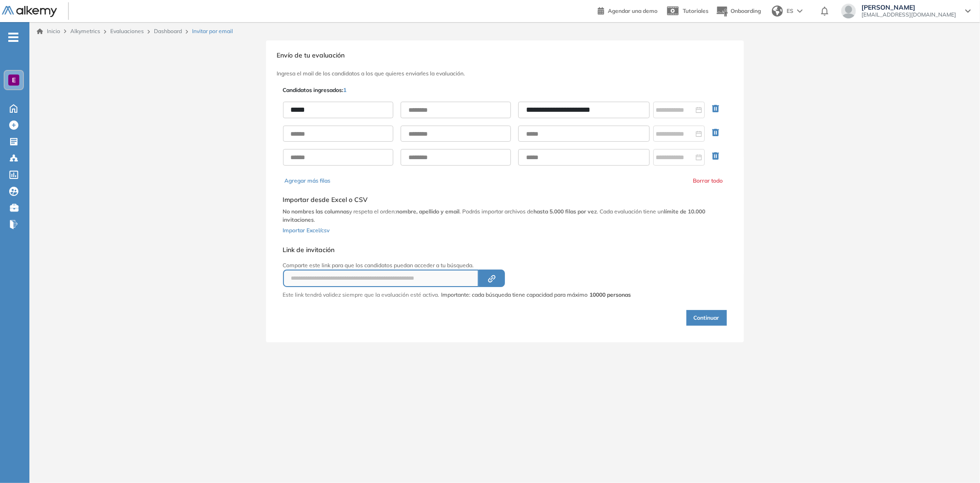 Image resolution: width=980 pixels, height=483 pixels. What do you see at coordinates (308, 181) in the screenshot?
I see `button: Agregar más filas` at bounding box center [308, 181].